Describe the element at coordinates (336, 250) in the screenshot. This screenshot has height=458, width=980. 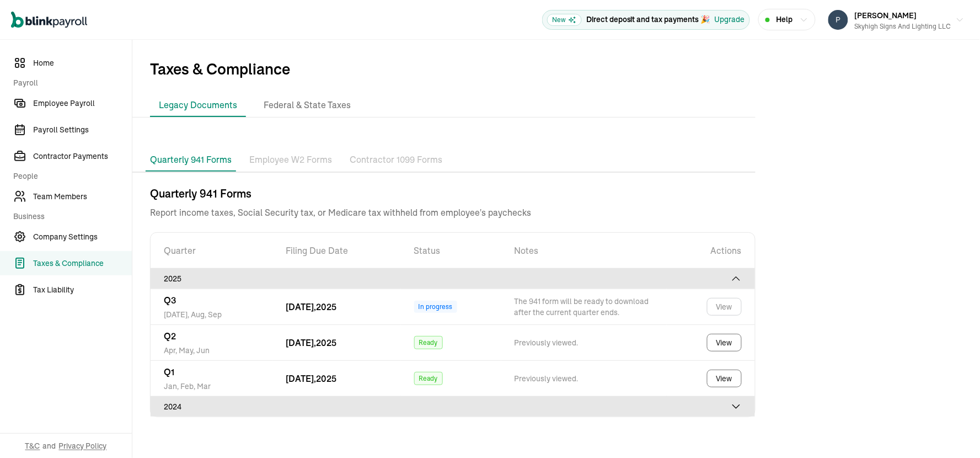
I see `div: Filing Due Date` at that location.